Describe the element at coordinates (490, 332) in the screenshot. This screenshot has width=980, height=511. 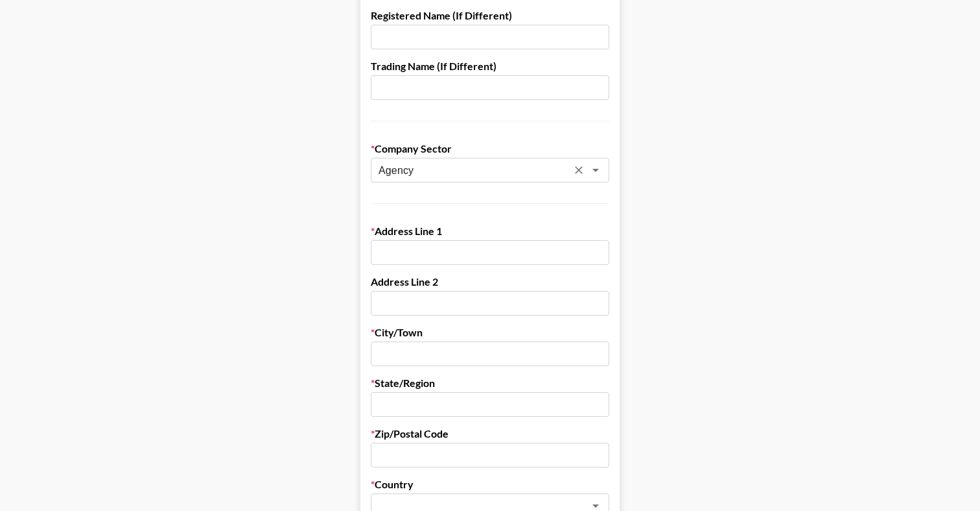
I see `label: City/Town` at that location.